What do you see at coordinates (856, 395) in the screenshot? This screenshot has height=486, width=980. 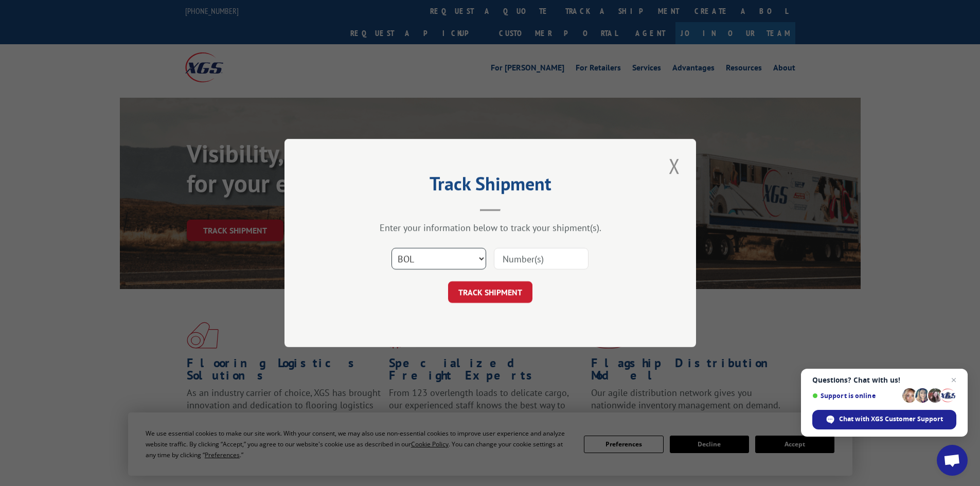 I see `span: Support is online` at bounding box center [856, 395].